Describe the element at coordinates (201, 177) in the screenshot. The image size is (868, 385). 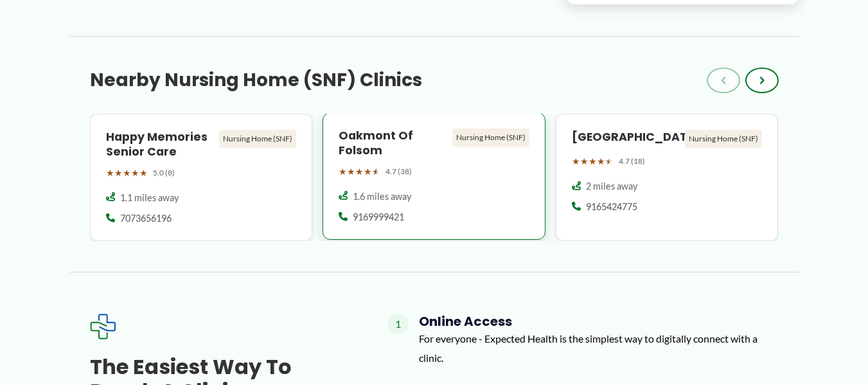
I see `a: Happy Memories Senior Care Nursing Home (SNF) ★★★★★ 5.0 (8) 1.1 miles away 7073656196` at that location.